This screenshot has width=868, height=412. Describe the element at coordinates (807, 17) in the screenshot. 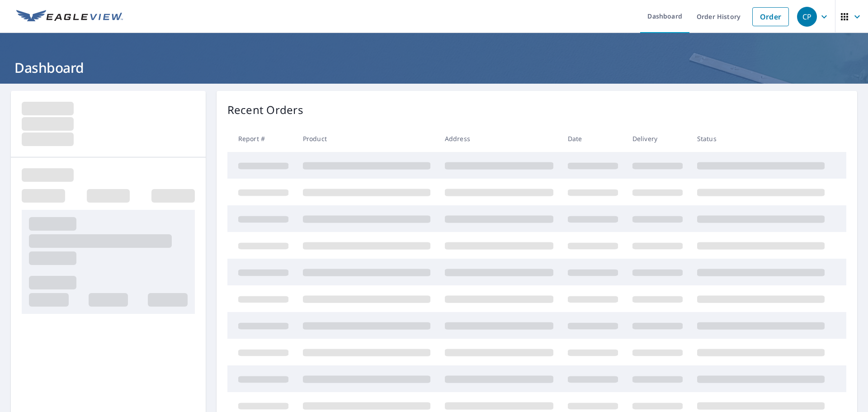

I see `div: CP` at that location.